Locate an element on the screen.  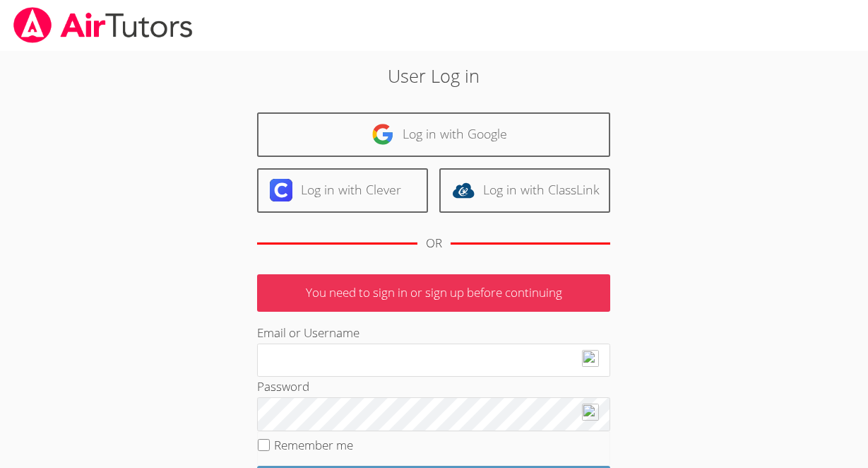
h2: User Log in is located at coordinates (434, 76).